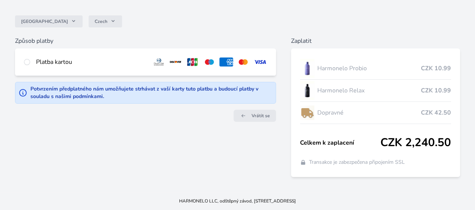  I want to click on span: Vrátit se, so click(261, 116).